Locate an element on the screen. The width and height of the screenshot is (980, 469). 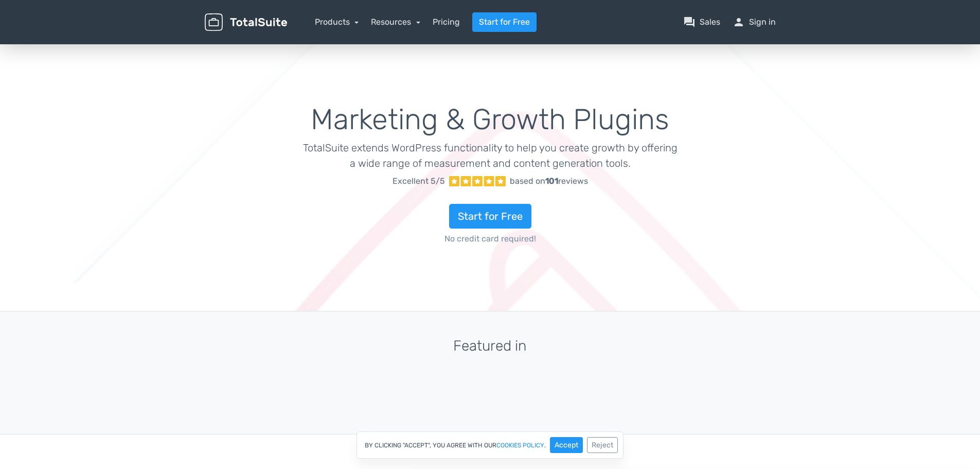
span: No credit card required! is located at coordinates (489, 239).